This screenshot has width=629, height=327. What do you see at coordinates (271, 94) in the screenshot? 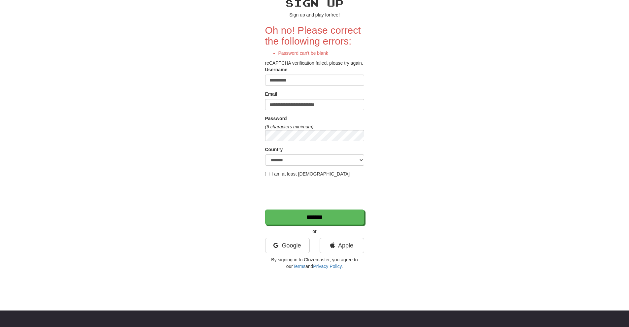
I see `label: Email` at bounding box center [271, 94].